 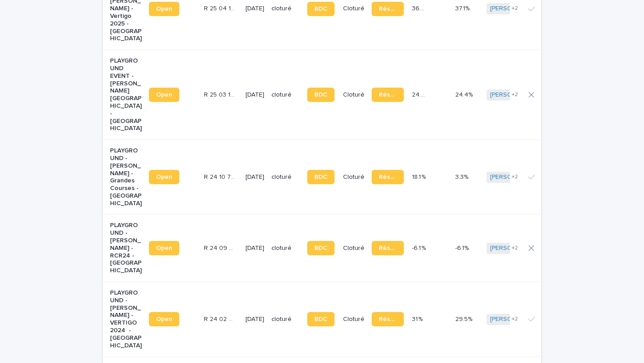 I want to click on p: 3.3%, so click(x=462, y=176).